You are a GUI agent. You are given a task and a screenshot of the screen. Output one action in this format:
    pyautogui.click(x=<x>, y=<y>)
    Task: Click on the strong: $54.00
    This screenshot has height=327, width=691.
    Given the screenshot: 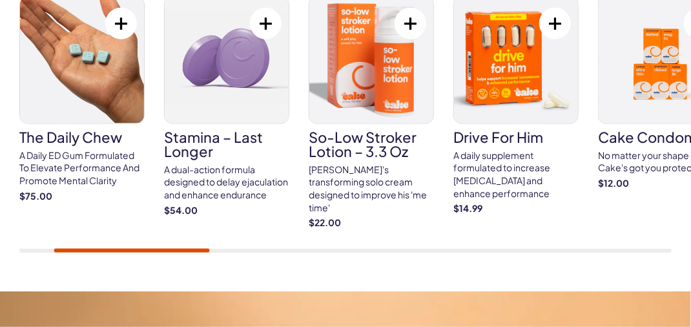 What is the action you would take?
    pyautogui.click(x=227, y=211)
    